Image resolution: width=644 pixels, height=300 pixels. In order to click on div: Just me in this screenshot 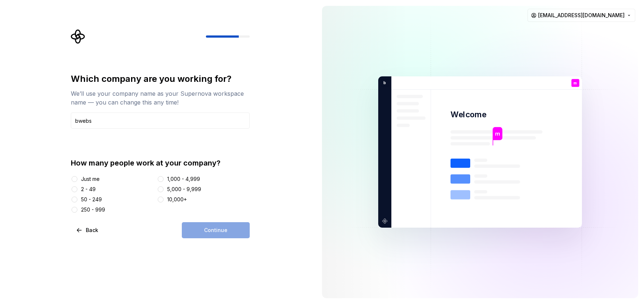, I will do `click(90, 179)`.